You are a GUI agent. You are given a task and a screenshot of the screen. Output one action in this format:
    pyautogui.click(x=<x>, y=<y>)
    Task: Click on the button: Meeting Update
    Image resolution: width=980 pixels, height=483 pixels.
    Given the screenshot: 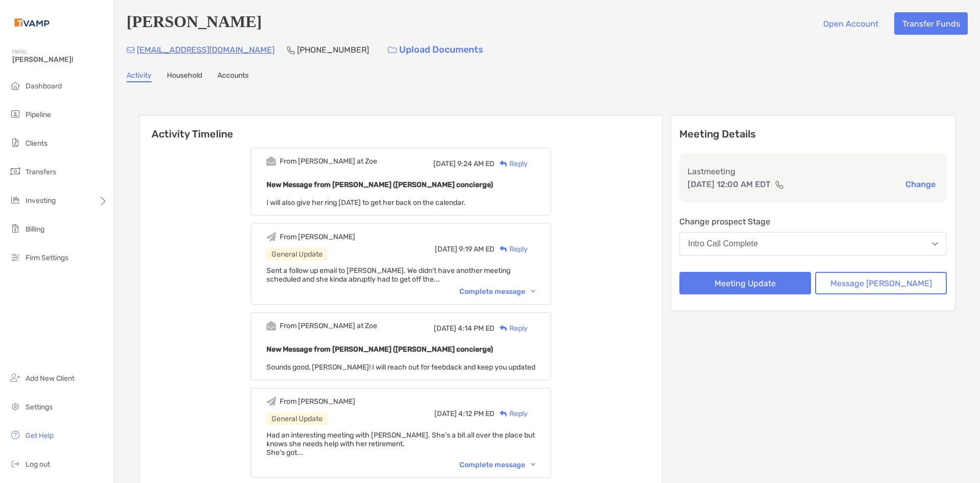 What is the action you would take?
    pyautogui.click(x=745, y=283)
    